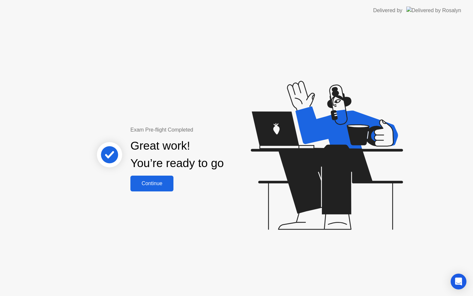 This screenshot has height=296, width=473. I want to click on div: Delivered by, so click(388, 11).